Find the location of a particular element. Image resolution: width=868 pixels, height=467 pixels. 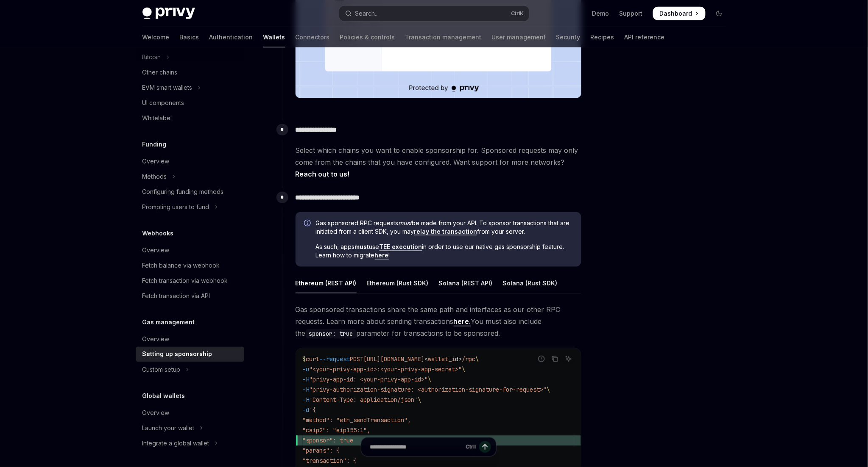

h5: Webhooks is located at coordinates (158, 234).